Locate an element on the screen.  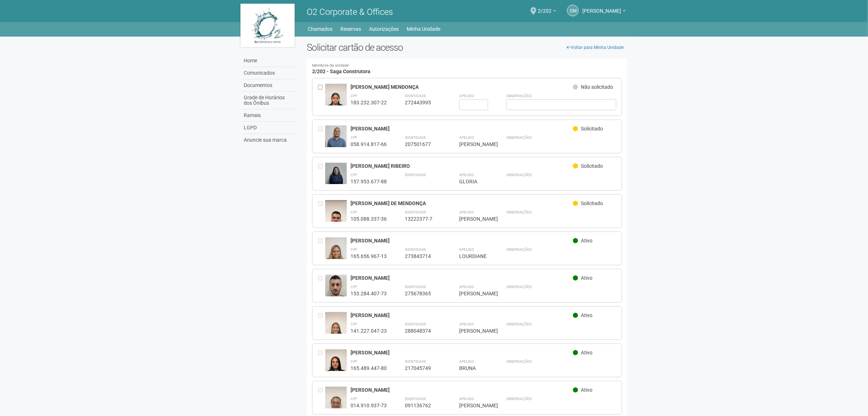
a: Comunicados is located at coordinates (269, 73).